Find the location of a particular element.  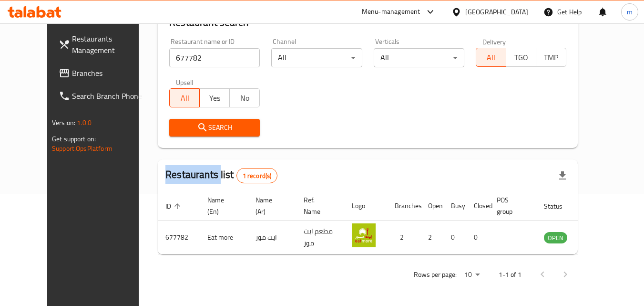

h2: Restaurant search is located at coordinates (368, 22).